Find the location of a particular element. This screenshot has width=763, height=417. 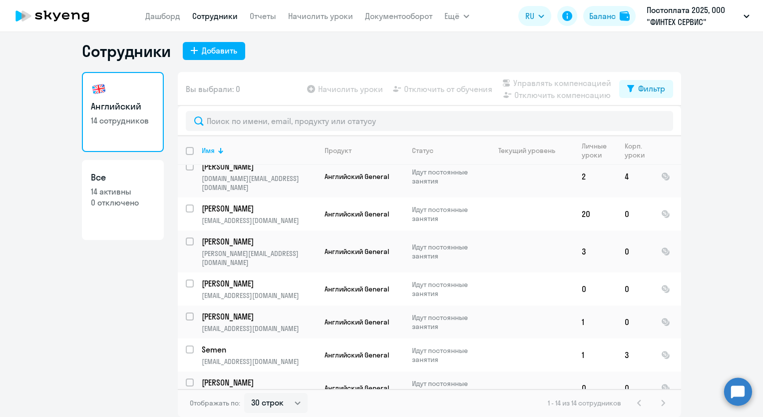

button: RU is located at coordinates (535, 16).